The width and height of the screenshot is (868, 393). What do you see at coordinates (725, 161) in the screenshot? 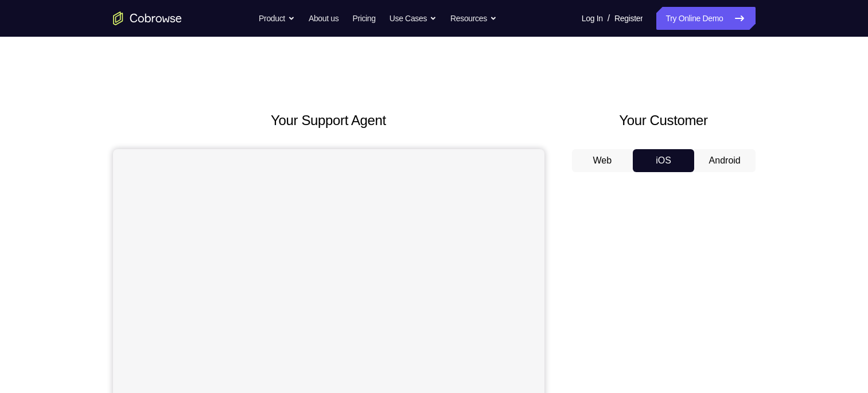
I see `button: Android` at bounding box center [725, 161].